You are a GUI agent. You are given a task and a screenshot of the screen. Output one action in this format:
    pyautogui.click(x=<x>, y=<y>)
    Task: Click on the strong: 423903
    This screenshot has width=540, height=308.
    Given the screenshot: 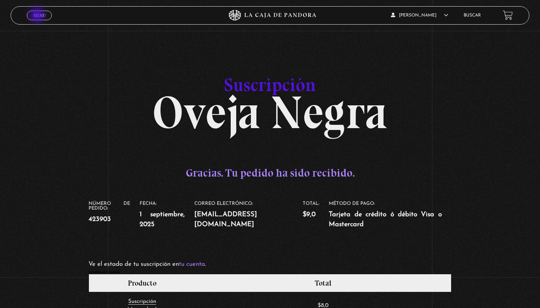 What is the action you would take?
    pyautogui.click(x=109, y=219)
    